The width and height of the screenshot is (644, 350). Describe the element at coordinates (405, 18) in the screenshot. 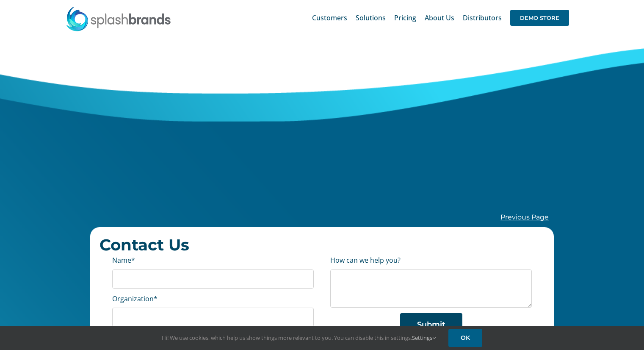

I see `a: Pricing` at that location.